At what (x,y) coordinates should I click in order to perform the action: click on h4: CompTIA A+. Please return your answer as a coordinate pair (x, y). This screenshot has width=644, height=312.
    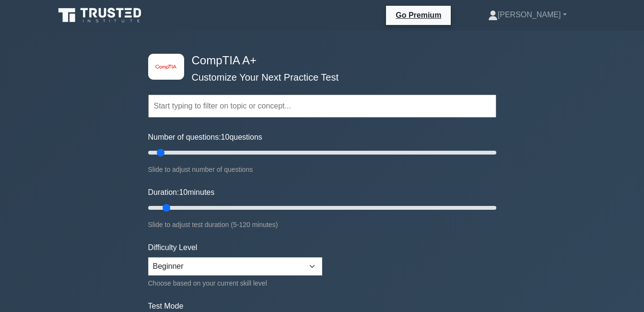
    Looking at the image, I should click on (318, 60).